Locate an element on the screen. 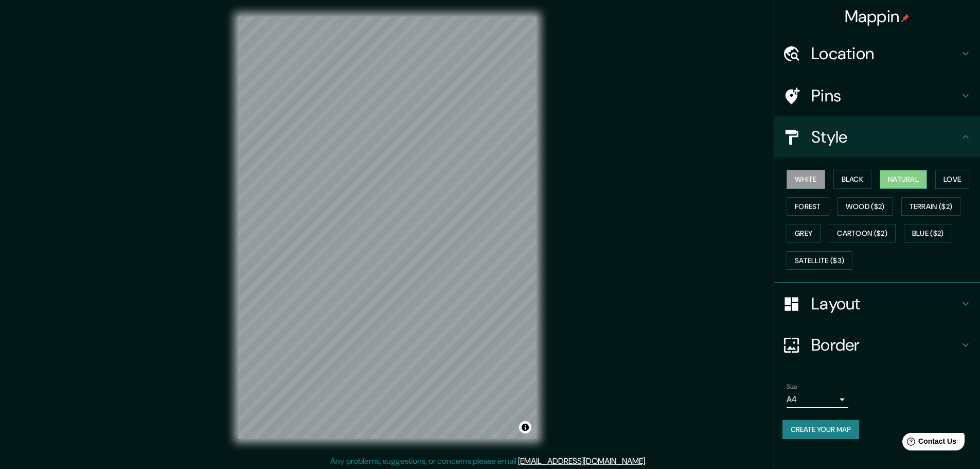 This screenshot has height=469, width=980. button: Grey is located at coordinates (804, 233).